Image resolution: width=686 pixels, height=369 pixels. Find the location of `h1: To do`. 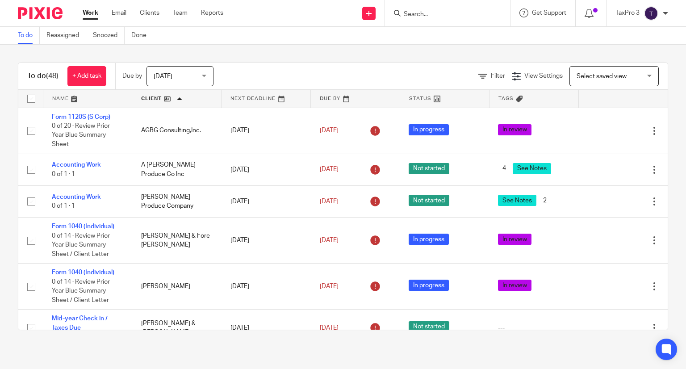

h1: To do is located at coordinates (43, 76).